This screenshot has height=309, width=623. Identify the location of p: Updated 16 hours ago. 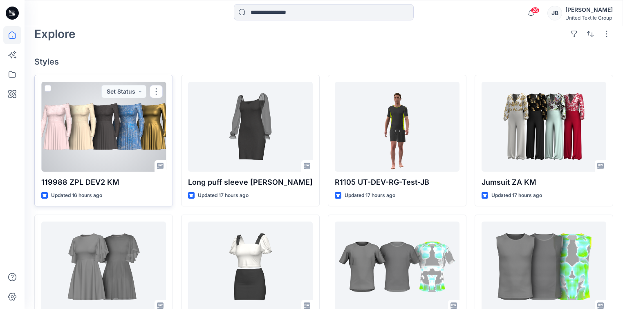
(76, 195).